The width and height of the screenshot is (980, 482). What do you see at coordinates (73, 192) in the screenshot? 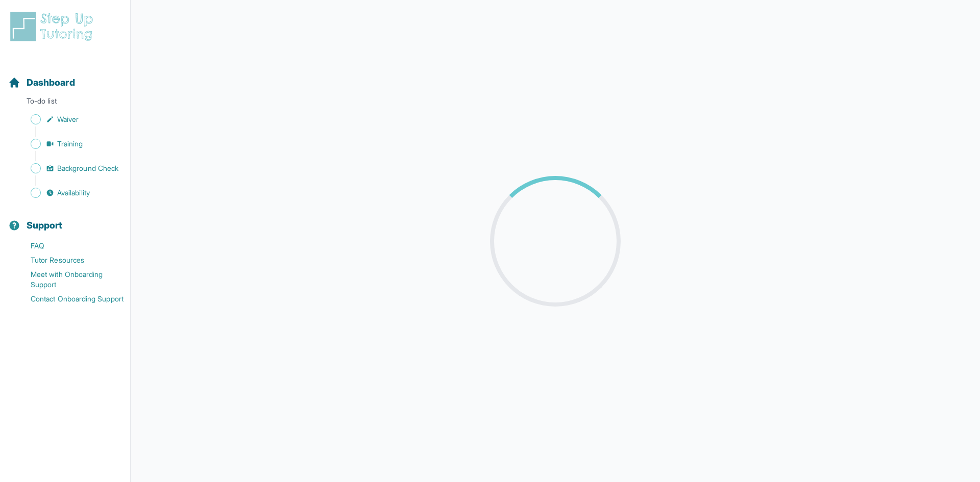
I see `span: Availability` at bounding box center [73, 192].